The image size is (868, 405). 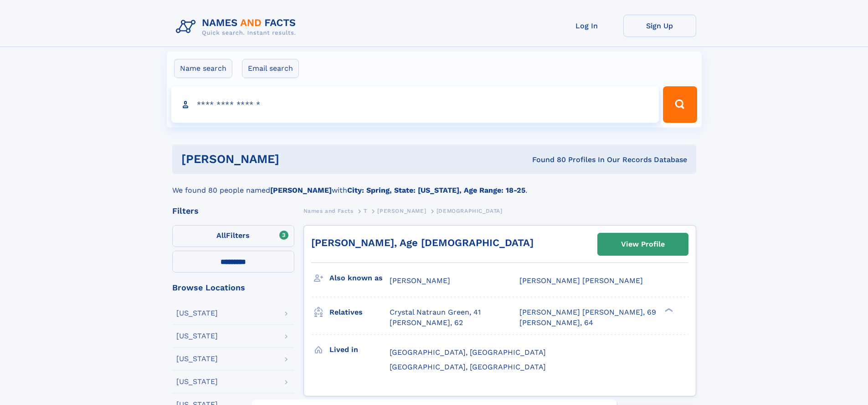 I want to click on h3: Lived in, so click(x=360, y=349).